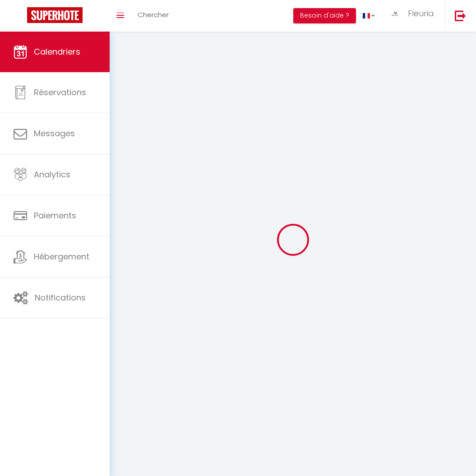 The height and width of the screenshot is (476, 476). Describe the element at coordinates (52, 174) in the screenshot. I see `span: Analytics` at that location.